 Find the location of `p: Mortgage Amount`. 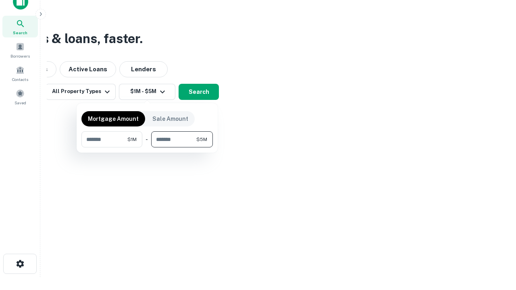

p: Mortgage Amount is located at coordinates (113, 119).